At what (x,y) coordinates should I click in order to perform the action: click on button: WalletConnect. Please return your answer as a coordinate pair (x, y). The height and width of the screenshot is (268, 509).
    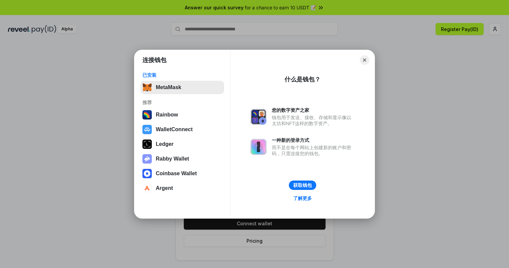
    Looking at the image, I should click on (182, 129).